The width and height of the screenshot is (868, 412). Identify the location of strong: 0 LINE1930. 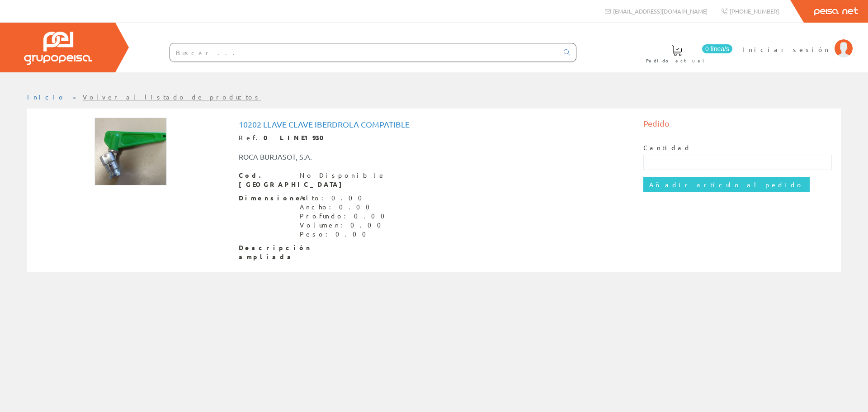
(297, 138).